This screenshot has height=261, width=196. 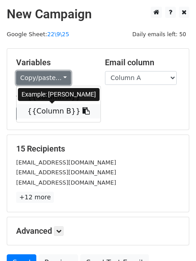 I want to click on h5: Variables, so click(x=54, y=63).